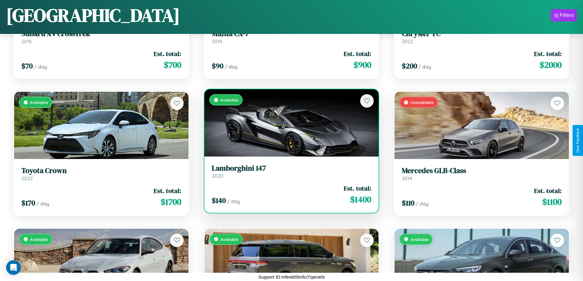 This screenshot has width=583, height=281. What do you see at coordinates (291, 34) in the screenshot?
I see `h3: Mazda CX-7` at bounding box center [291, 34].